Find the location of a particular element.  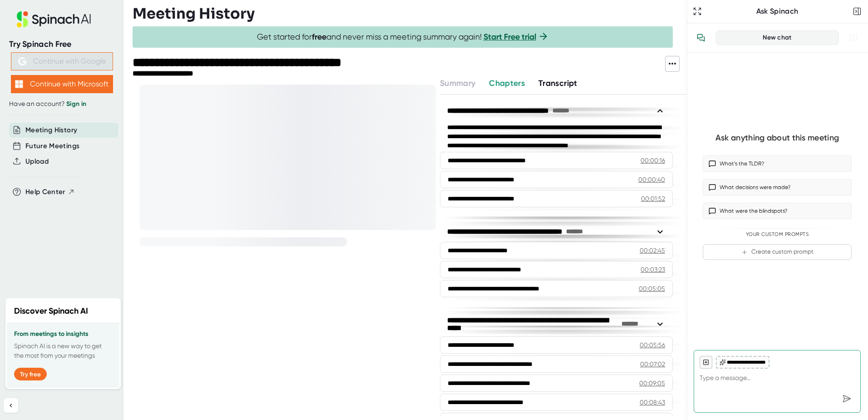

div: Have an account? is located at coordinates (62, 104).